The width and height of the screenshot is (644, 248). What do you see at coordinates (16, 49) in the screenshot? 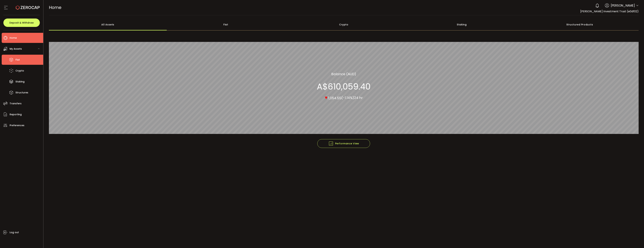
I see `span: My Assets` at bounding box center [16, 49].